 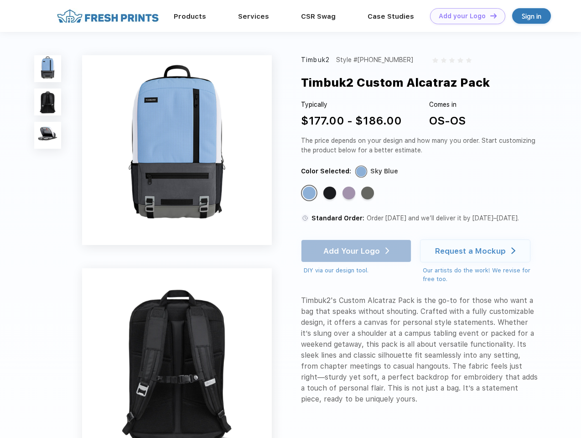 I want to click on a: Sign in, so click(x=531, y=16).